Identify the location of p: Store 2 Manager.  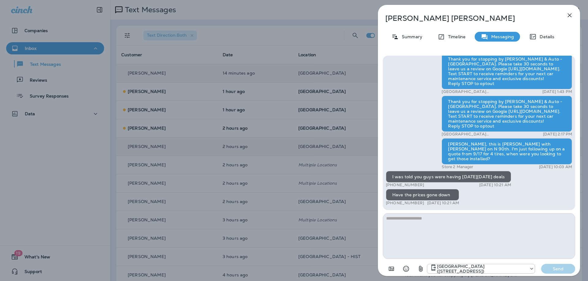
(457, 167).